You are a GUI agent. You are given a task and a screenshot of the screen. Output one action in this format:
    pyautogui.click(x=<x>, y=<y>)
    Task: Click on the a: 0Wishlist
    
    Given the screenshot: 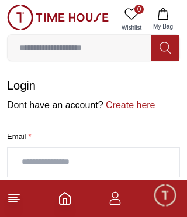 What is the action you would take?
    pyautogui.click(x=131, y=19)
    